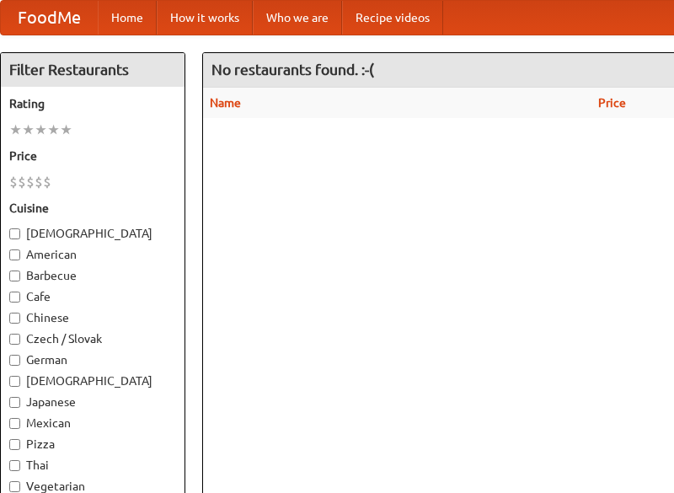 The image size is (674, 493). I want to click on label: Pizza, so click(93, 444).